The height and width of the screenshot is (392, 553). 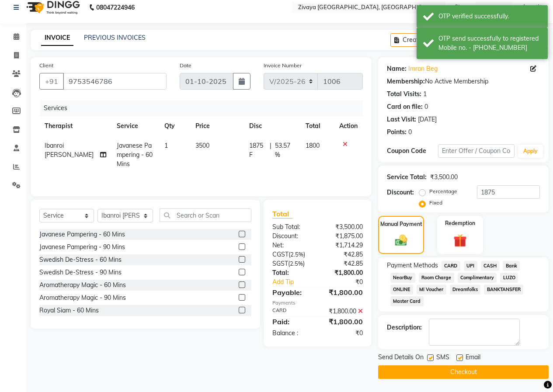 What do you see at coordinates (443, 358) in the screenshot?
I see `span: SMS` at bounding box center [443, 358].